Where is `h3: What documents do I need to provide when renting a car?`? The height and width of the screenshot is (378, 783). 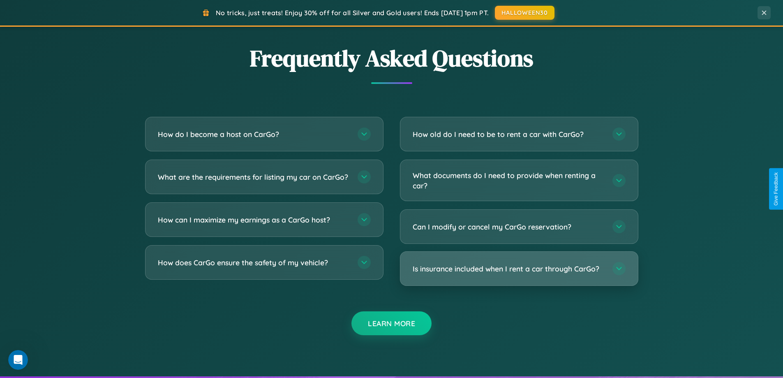
h3: What documents do I need to provide when renting a car? is located at coordinates (509, 180).